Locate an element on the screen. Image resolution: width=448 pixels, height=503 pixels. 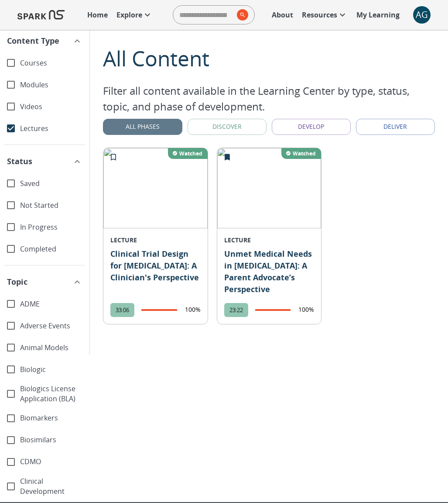
a: About is located at coordinates (282, 15).